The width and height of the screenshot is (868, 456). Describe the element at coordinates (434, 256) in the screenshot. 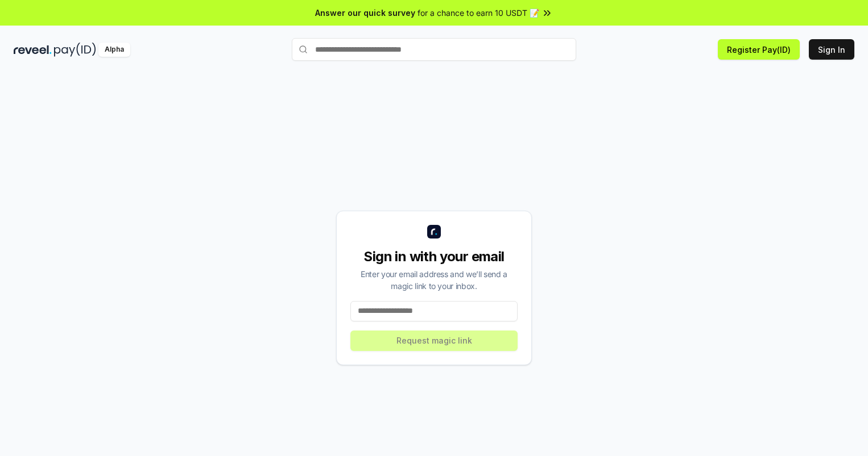

I see `div: Sign in with your email` at that location.